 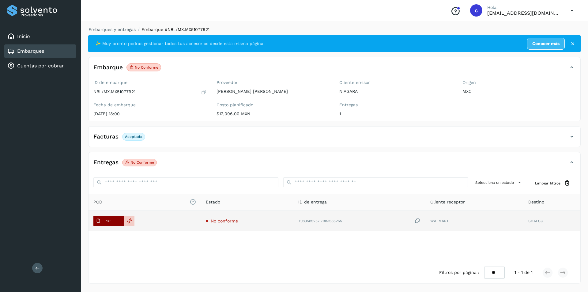 I want to click on div: Inicio, so click(x=40, y=36).